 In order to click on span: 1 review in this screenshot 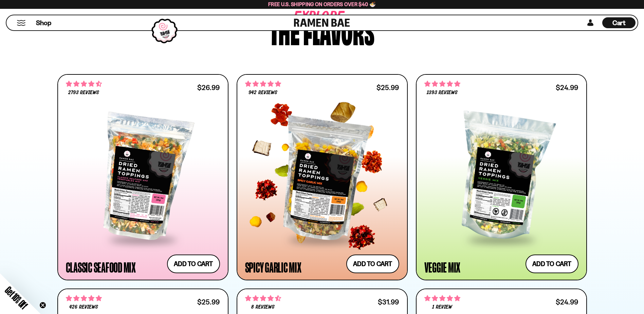, I will do `click(442, 307)`.